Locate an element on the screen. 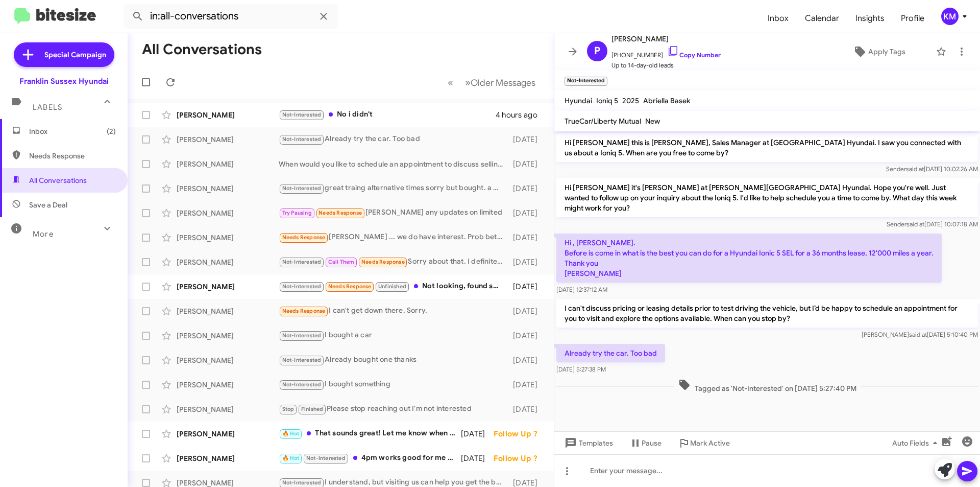 The height and width of the screenshot is (487, 980). span: Apply Tags is located at coordinates (887, 51).